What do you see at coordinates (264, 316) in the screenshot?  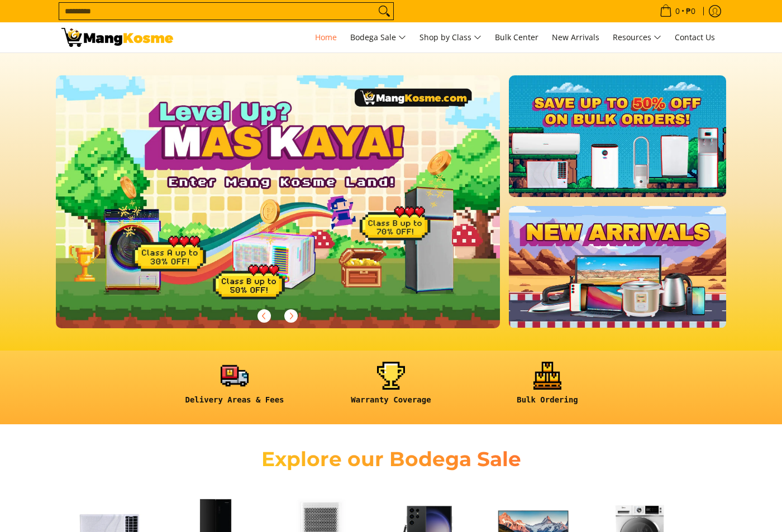 I see `button: Previous` at bounding box center [264, 316].